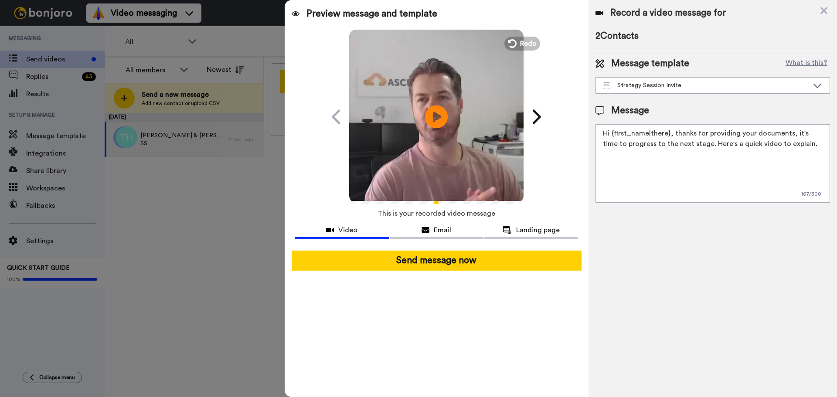 The height and width of the screenshot is (397, 837). I want to click on span: Video, so click(348, 230).